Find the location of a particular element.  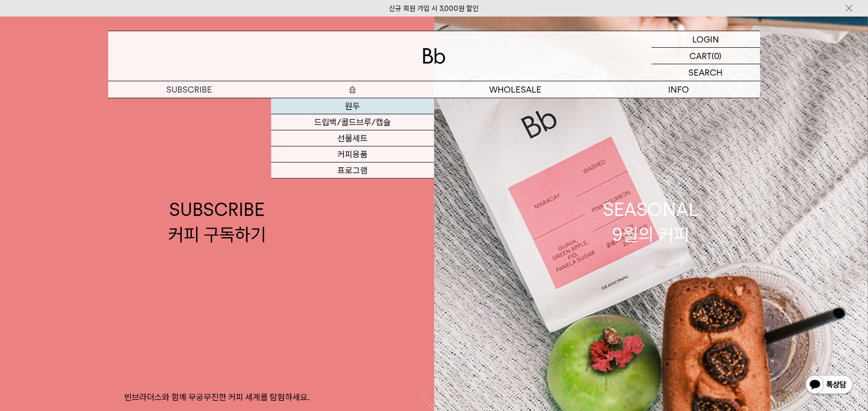

a: 커피용품 is located at coordinates (353, 155).